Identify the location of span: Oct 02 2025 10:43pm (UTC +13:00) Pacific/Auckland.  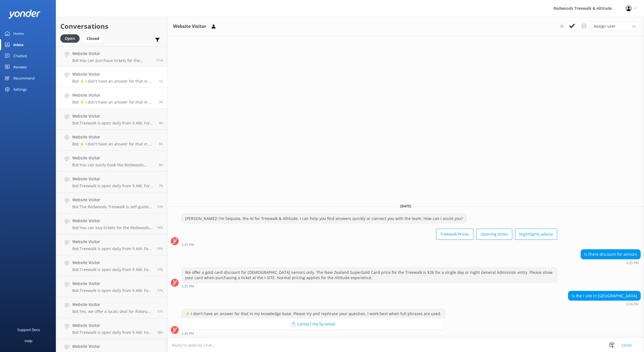
(160, 311).